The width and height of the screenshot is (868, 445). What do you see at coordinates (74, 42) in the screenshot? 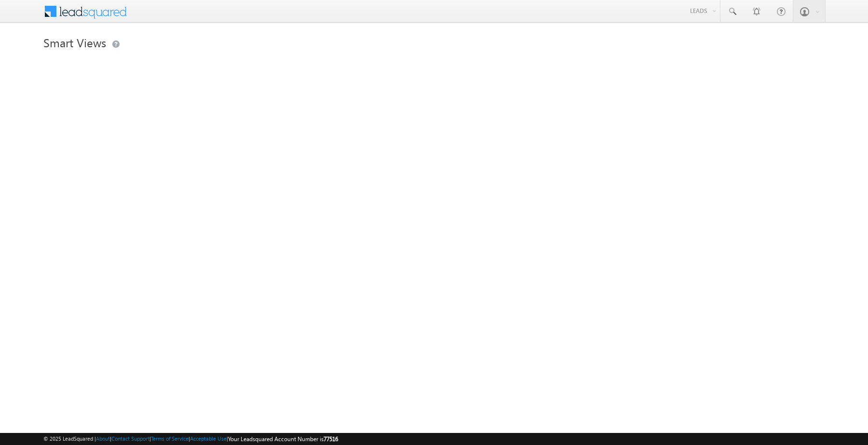
I see `span: Smart Views` at bounding box center [74, 42].